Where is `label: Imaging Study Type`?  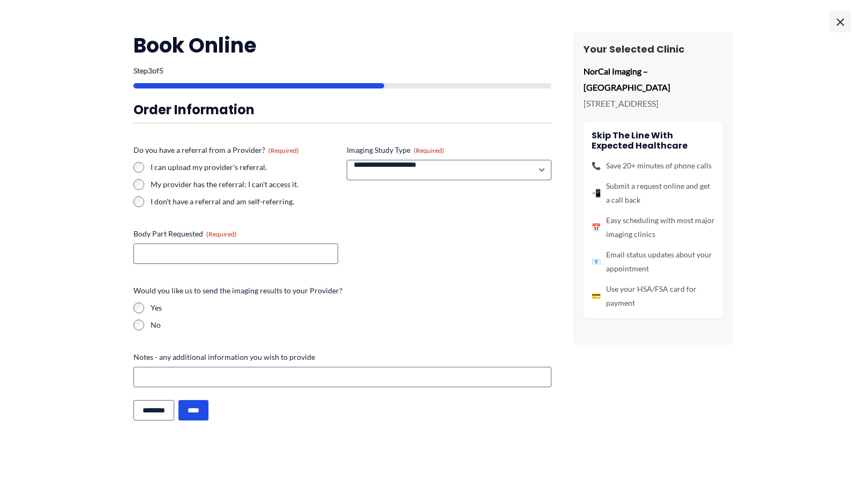
label: Imaging Study Type is located at coordinates (449, 150).